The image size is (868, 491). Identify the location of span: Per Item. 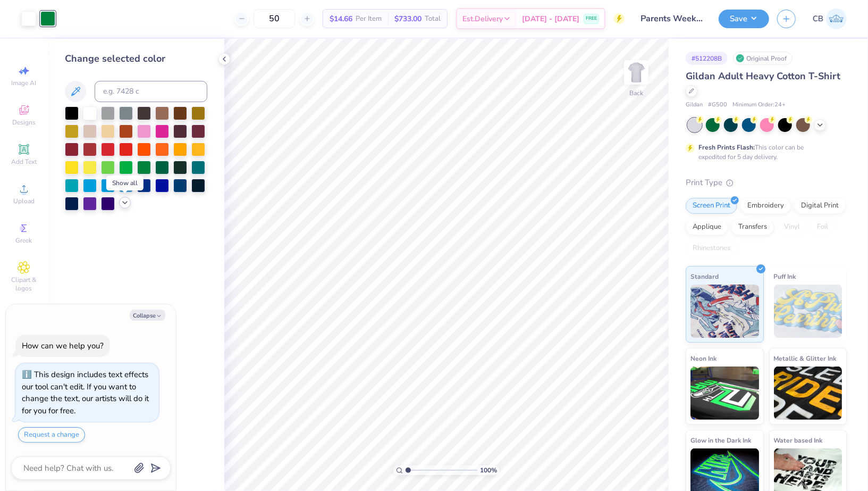
(368, 18).